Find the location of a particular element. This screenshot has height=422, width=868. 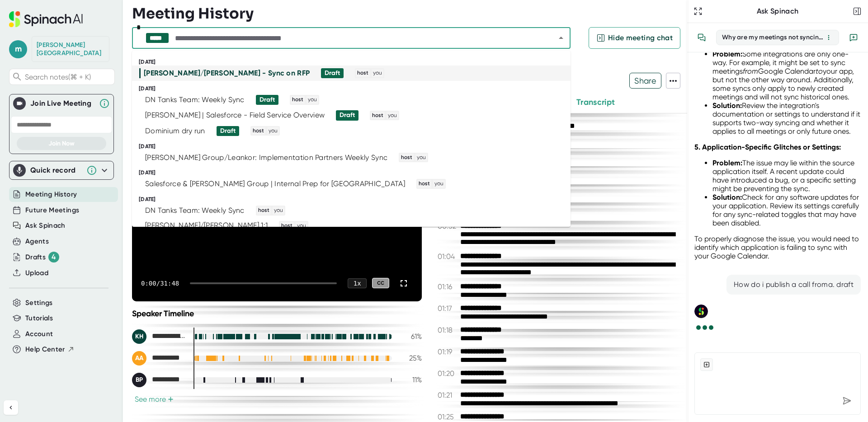

button: View conversation history is located at coordinates (702, 37).